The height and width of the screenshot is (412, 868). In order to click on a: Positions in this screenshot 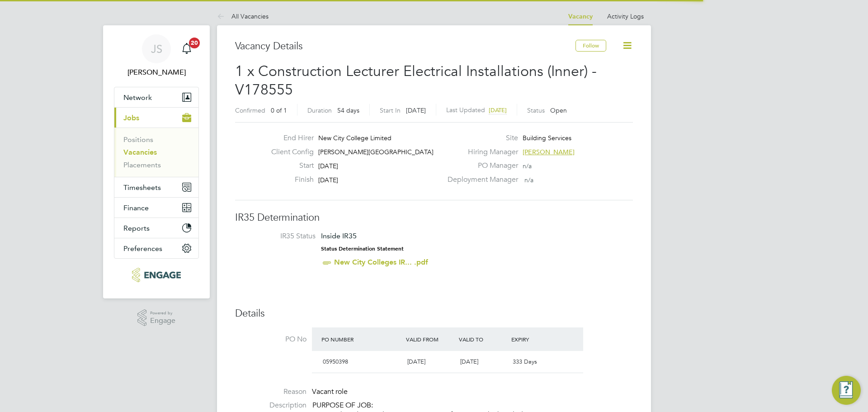, I will do `click(138, 140)`.